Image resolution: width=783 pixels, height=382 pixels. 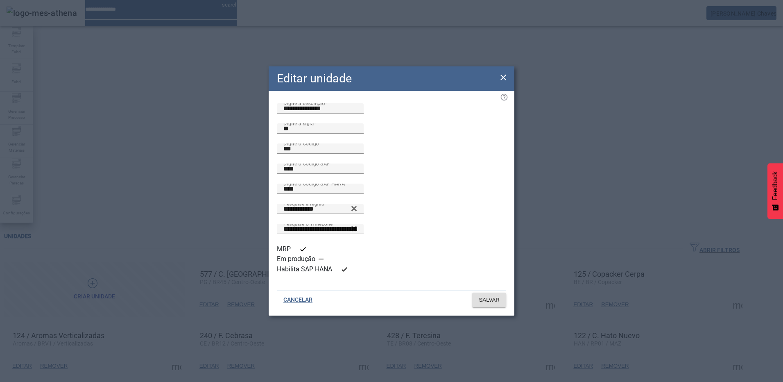 I want to click on label: Habilita SAP HANA, so click(x=305, y=269).